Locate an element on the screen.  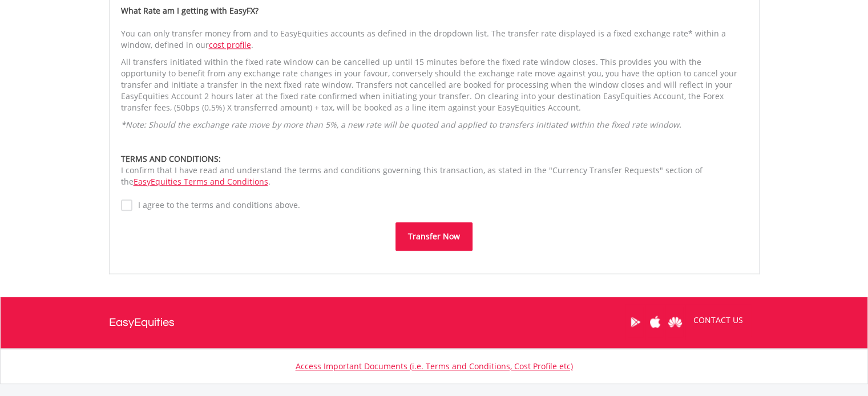
label: I agree to the terms and conditions above. is located at coordinates (216, 205).